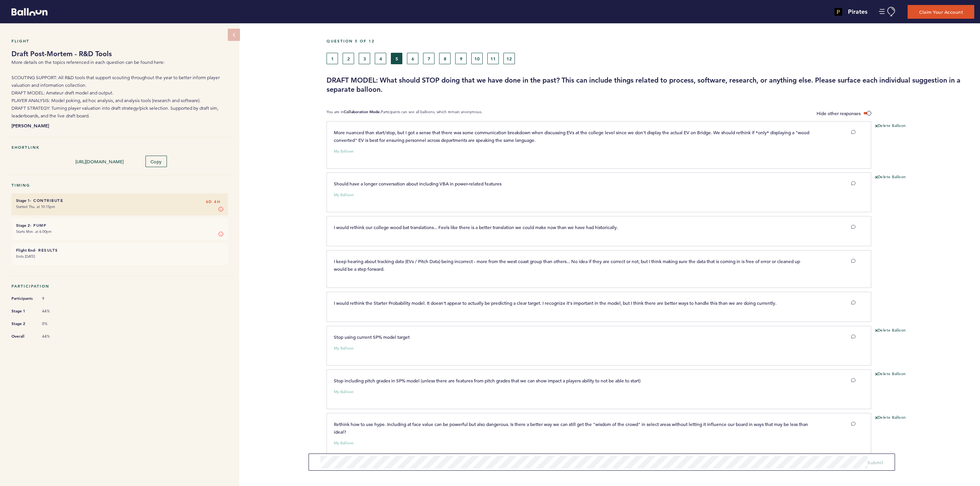 The image size is (980, 486). Describe the element at coordinates (33, 231) in the screenshot. I see `time: Starts Mon. at 6:00pm` at that location.